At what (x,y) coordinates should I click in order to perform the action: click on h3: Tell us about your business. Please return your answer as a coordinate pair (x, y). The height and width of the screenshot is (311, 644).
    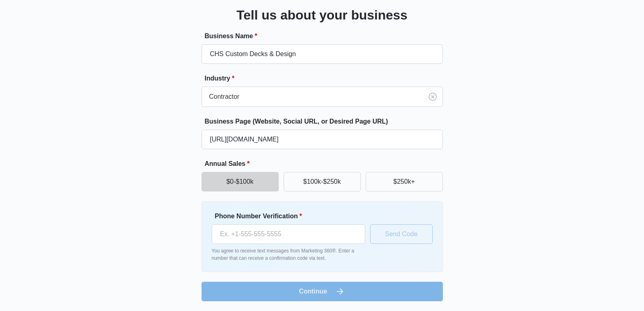
    Looking at the image, I should click on (322, 15).